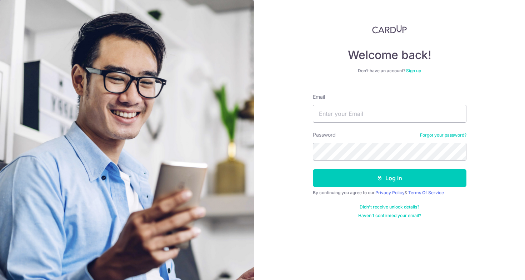  I want to click on a: Privacy Policy, so click(390, 192).